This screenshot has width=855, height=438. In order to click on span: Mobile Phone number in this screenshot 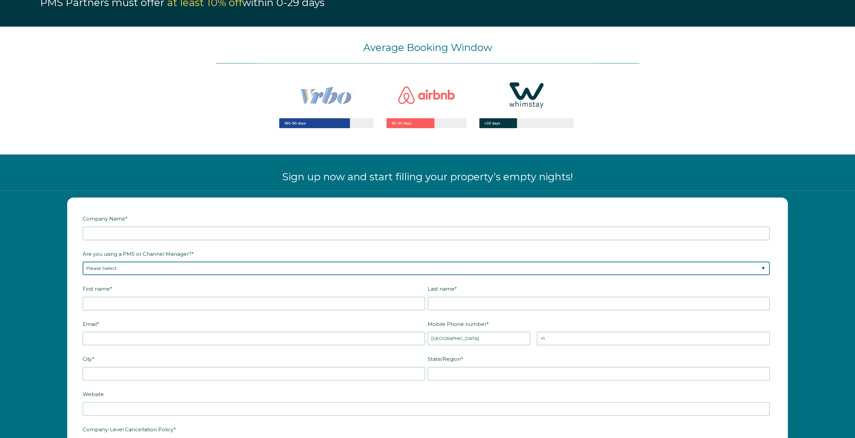, I will do `click(457, 324)`.